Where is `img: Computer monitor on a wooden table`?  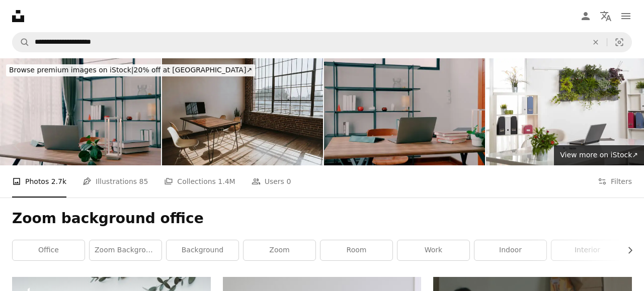
img: Computer monitor on a wooden table is located at coordinates (242, 112).